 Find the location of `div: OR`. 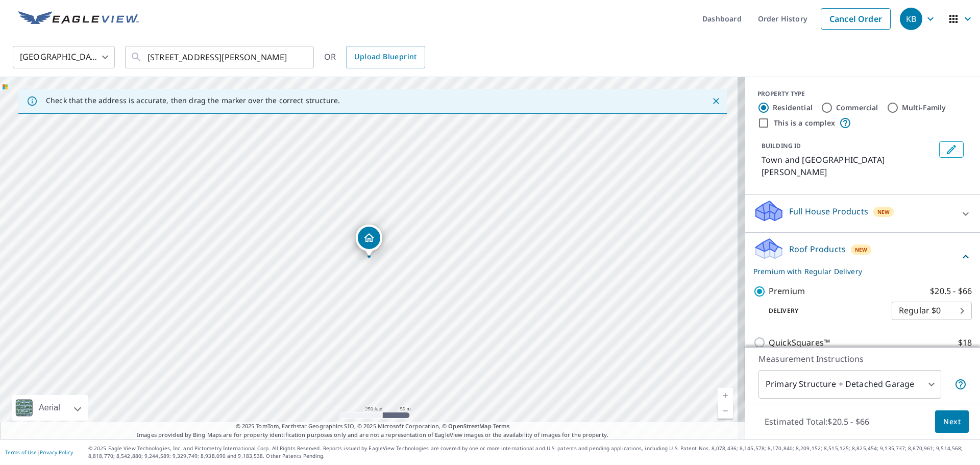

div: OR is located at coordinates (375, 57).